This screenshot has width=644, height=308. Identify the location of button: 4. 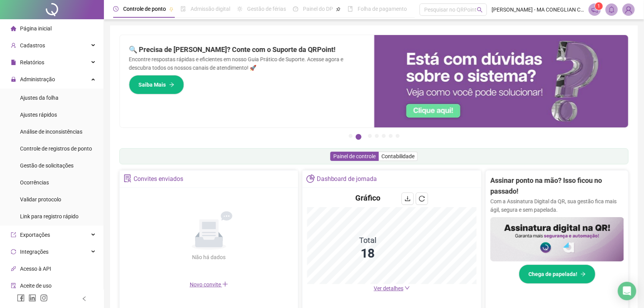
(377, 136).